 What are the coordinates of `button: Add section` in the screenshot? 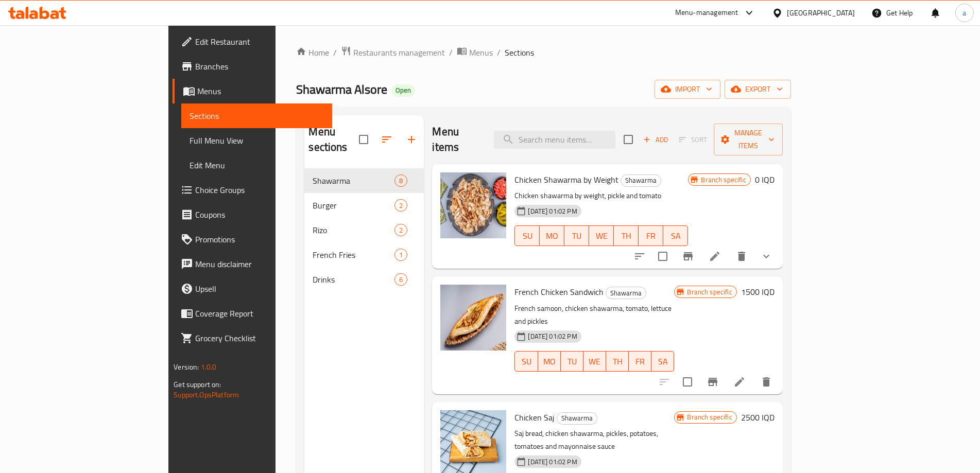 It's located at (411, 139).